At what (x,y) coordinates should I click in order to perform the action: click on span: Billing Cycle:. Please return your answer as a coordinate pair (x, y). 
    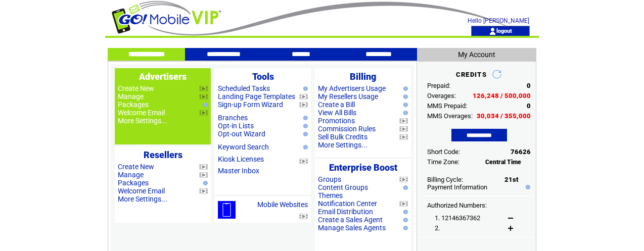
    Looking at the image, I should click on (445, 179).